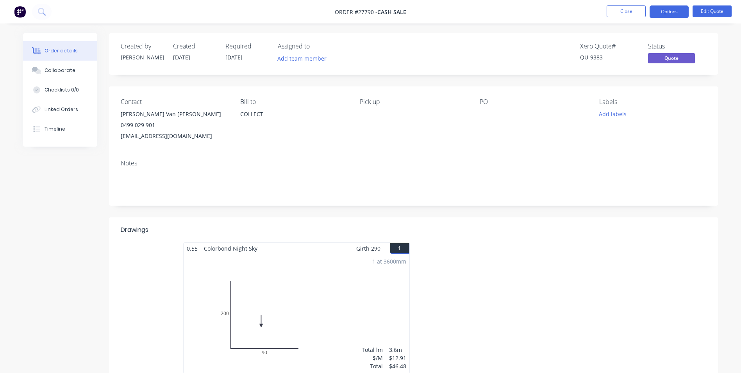 The height and width of the screenshot is (373, 741). What do you see at coordinates (192, 248) in the screenshot?
I see `span: 0.55` at bounding box center [192, 248].